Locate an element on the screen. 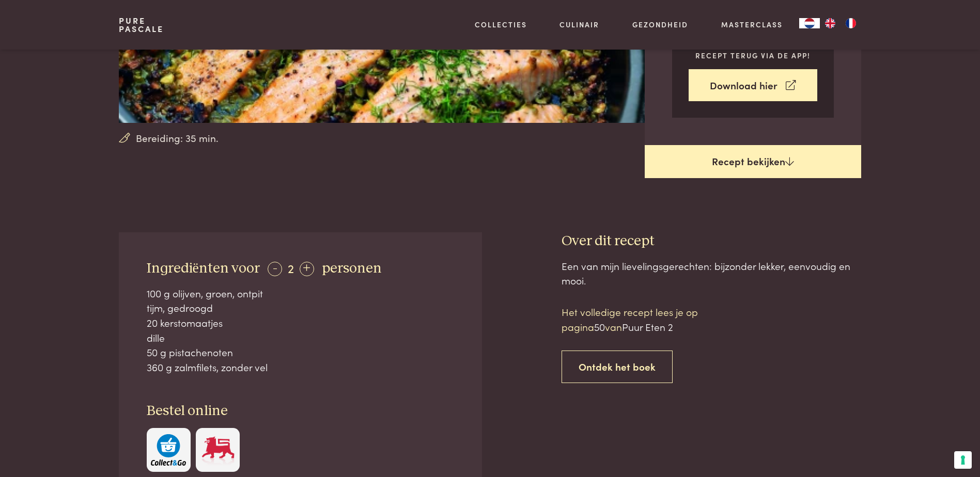 The image size is (980, 477). a: Recept bekijken is located at coordinates (753, 162).